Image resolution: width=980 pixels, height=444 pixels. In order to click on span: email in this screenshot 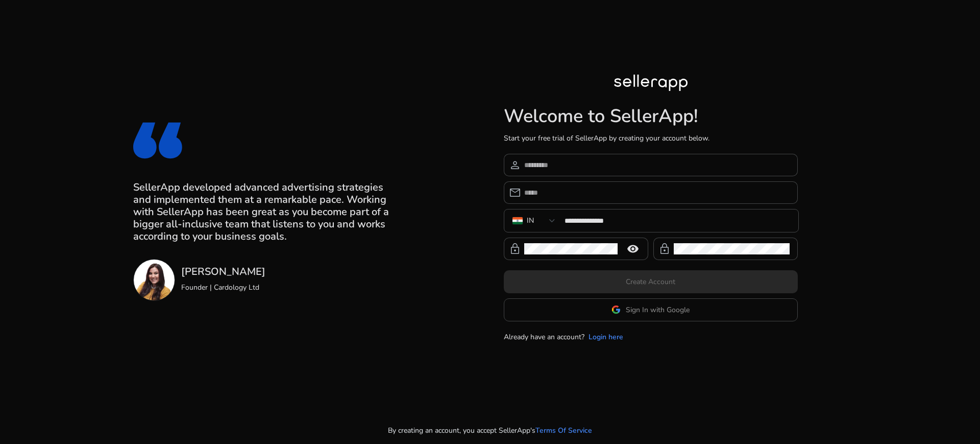, I will do `click(515, 192)`.